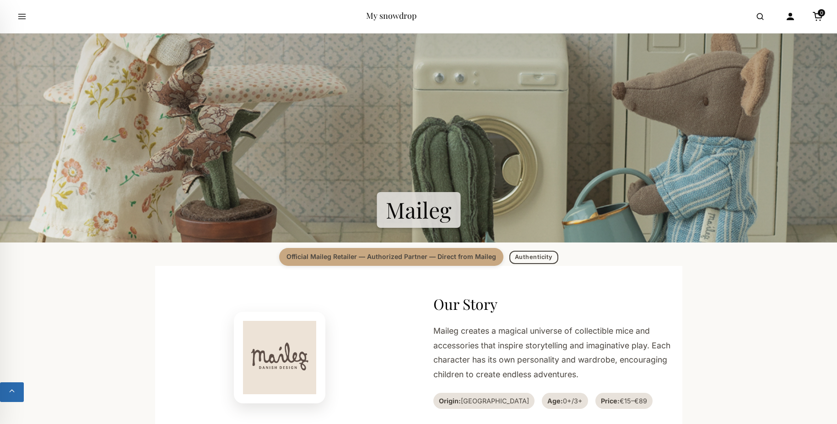  Describe the element at coordinates (391, 16) in the screenshot. I see `a: My snowdrop` at that location.